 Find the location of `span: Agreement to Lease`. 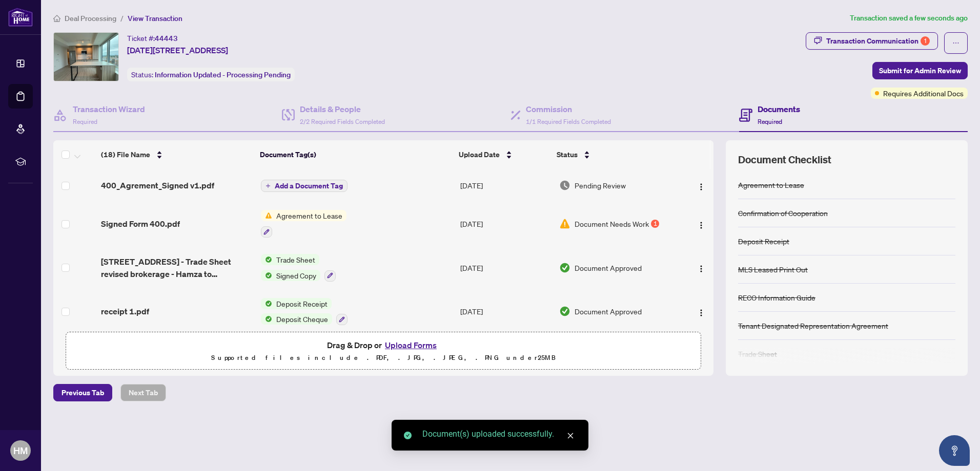

span: Agreement to Lease is located at coordinates (309, 216).